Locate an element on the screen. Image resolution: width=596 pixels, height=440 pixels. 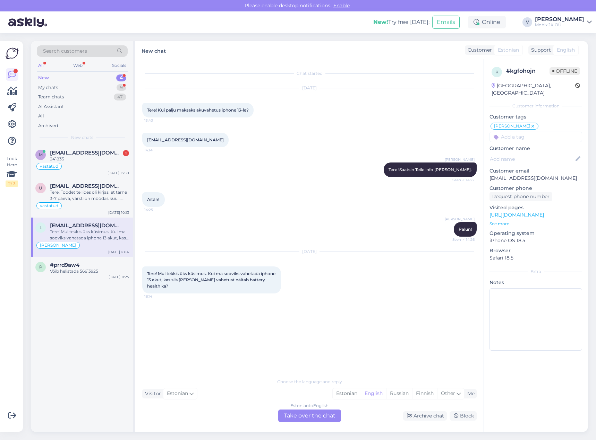
input: Add a tag is located at coordinates (535, 137).